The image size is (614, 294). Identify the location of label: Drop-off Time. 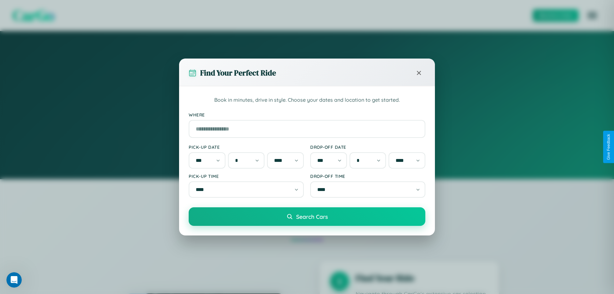
(368, 176).